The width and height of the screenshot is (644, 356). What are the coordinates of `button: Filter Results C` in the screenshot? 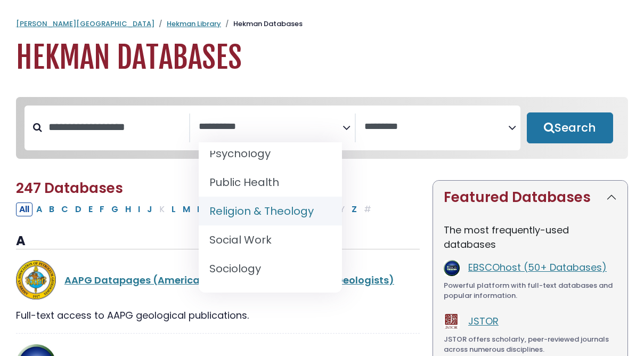 It's located at (64, 210).